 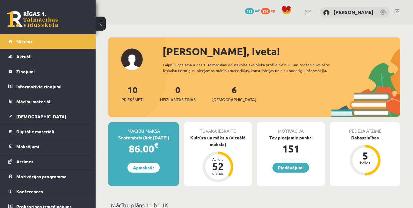 I want to click on span: 151, so click(x=249, y=11).